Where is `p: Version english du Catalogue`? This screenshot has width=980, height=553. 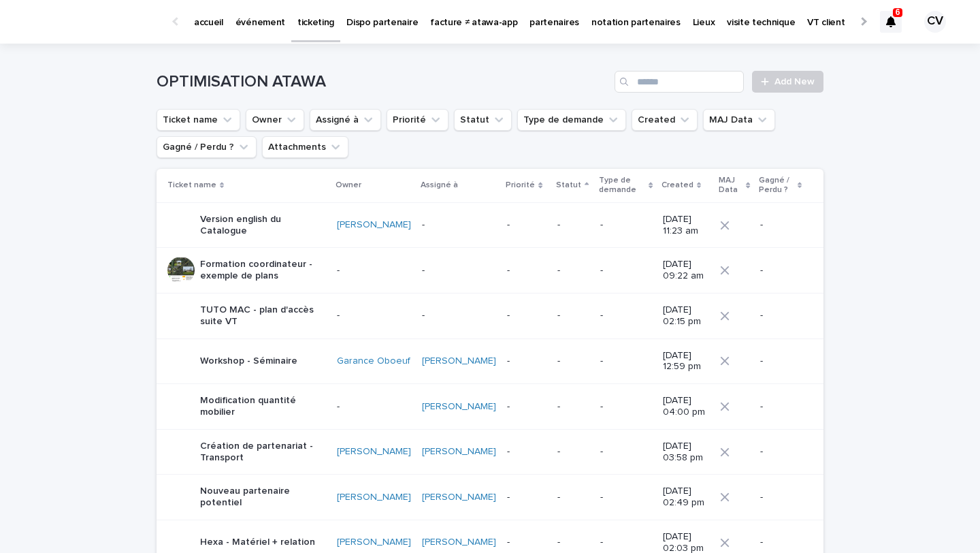 p: Version english du Catalogue is located at coordinates (262, 226).